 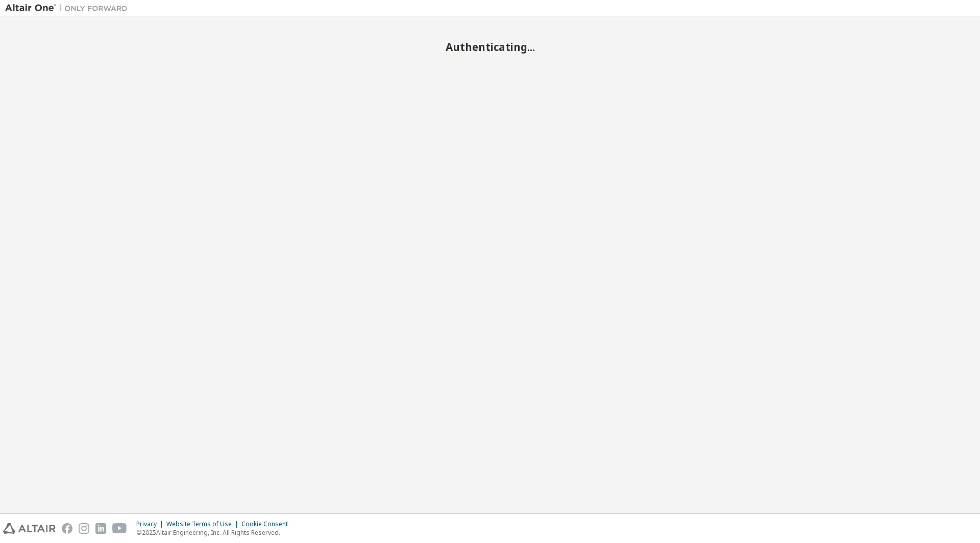 I want to click on div: Privacy, so click(x=151, y=524).